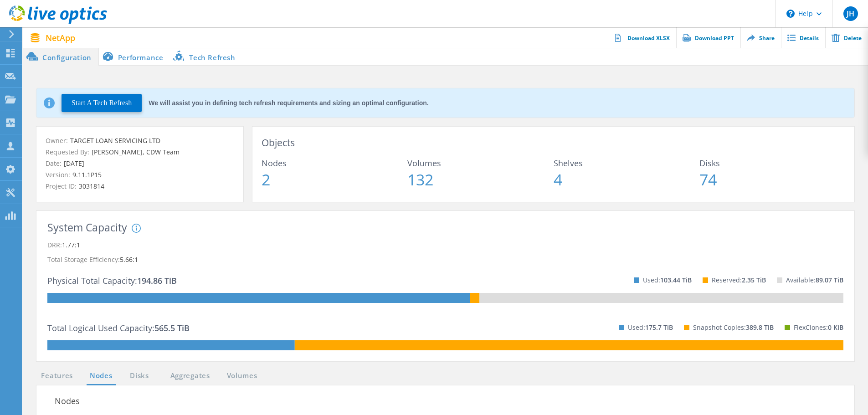 This screenshot has width=868, height=415. What do you see at coordinates (102, 103) in the screenshot?
I see `button: Start A Tech Refresh` at bounding box center [102, 103].